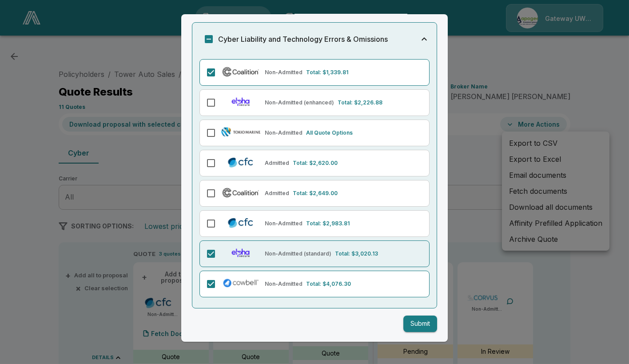 This screenshot has width=629, height=364. What do you see at coordinates (314, 103) in the screenshot?
I see `div: Elpha (Non-Admitted) EnhancedNon-Admitted (enhanced)Total: $2,226.88` at bounding box center [314, 103].